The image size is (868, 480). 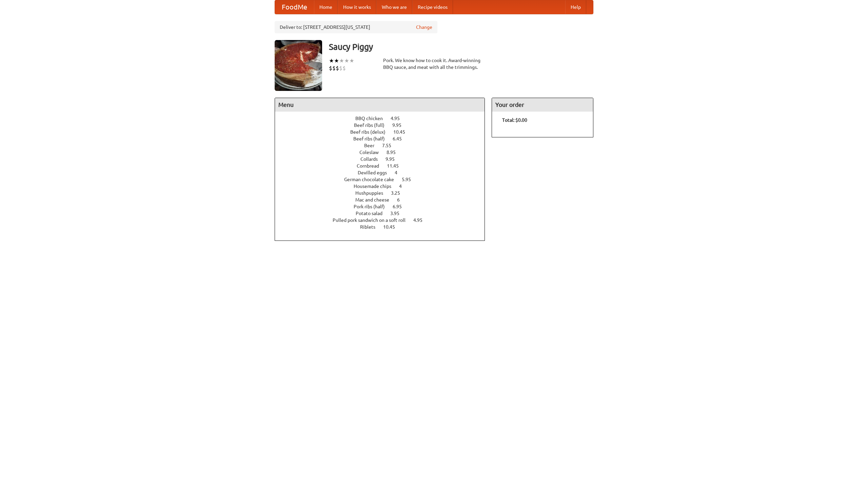 What do you see at coordinates (384, 145) in the screenshot?
I see `a: Beer 7.55` at bounding box center [384, 145].